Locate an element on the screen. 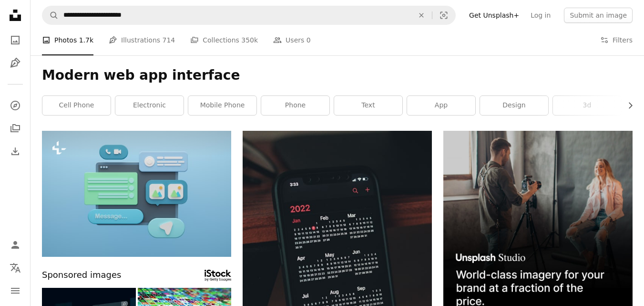 Image resolution: width=644 pixels, height=306 pixels. button: Visual search is located at coordinates (444, 15).